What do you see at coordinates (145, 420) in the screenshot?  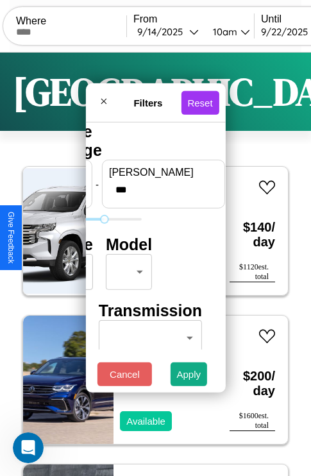 I see `p: Available` at bounding box center [145, 420].